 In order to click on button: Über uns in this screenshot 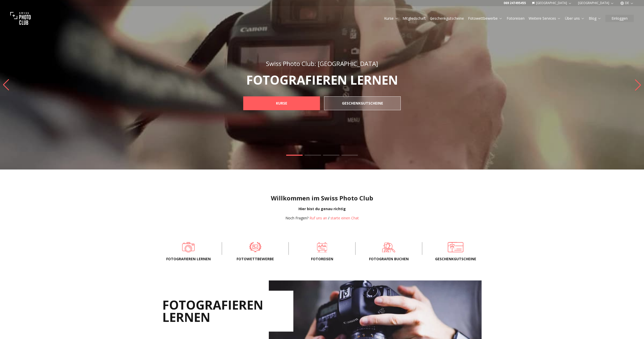, I will do `click(575, 18)`.